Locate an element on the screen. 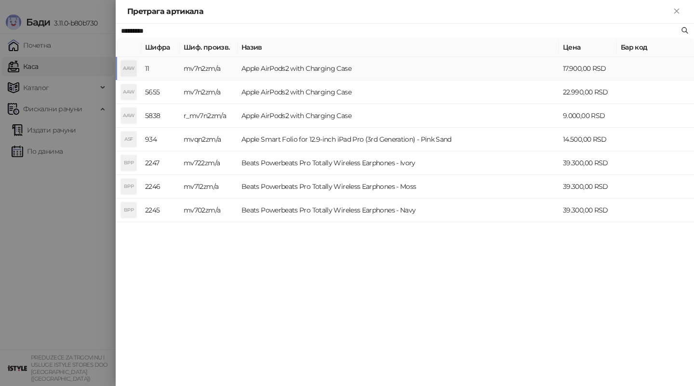 The height and width of the screenshot is (386, 694). th: Цена is located at coordinates (588, 47).